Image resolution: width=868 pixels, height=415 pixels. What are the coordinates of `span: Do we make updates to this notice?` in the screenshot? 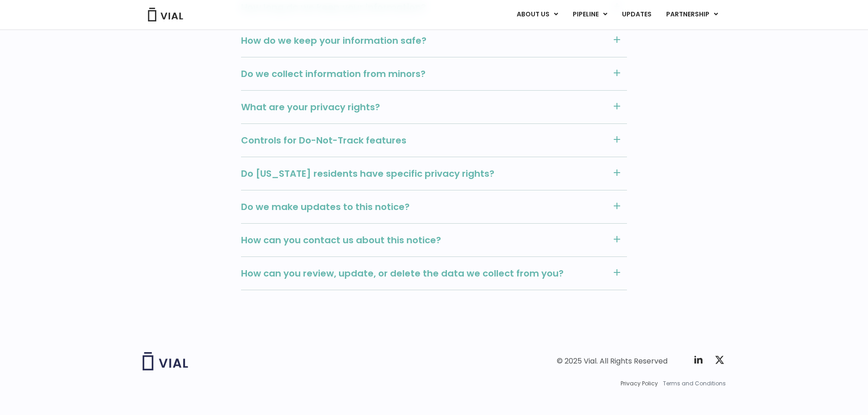 It's located at (423, 207).